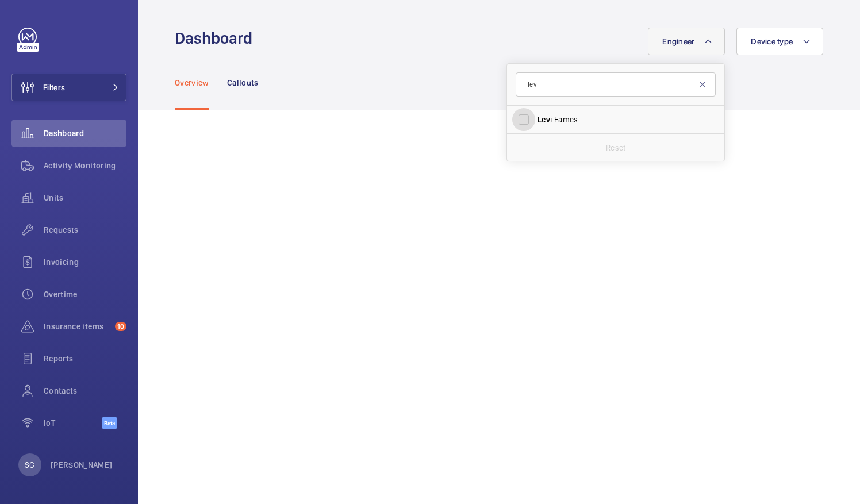  Describe the element at coordinates (780, 41) in the screenshot. I see `button: Device type` at that location.